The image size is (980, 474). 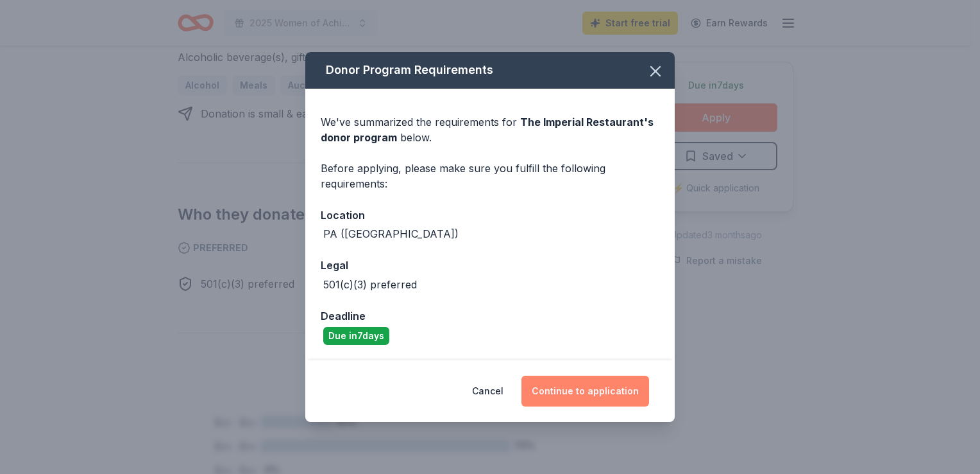 What do you see at coordinates (490, 70) in the screenshot?
I see `div: Donor Program Requirements` at bounding box center [490, 70].